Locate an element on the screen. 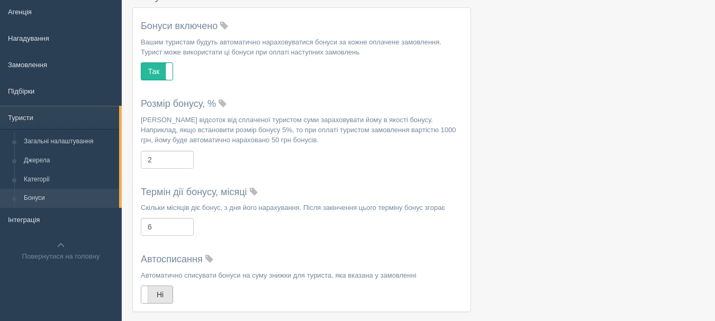  h4: Бонуси включено is located at coordinates (302, 26).